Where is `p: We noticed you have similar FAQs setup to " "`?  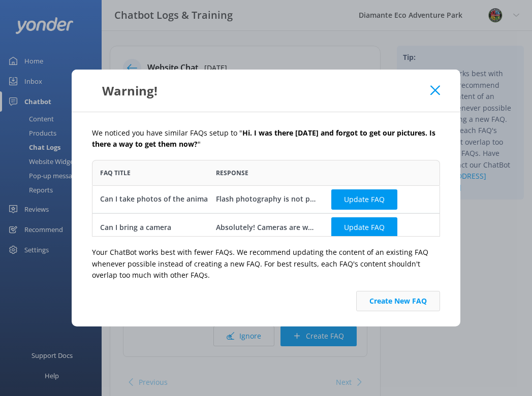 p: We noticed you have similar FAQs setup to " " is located at coordinates (266, 139).